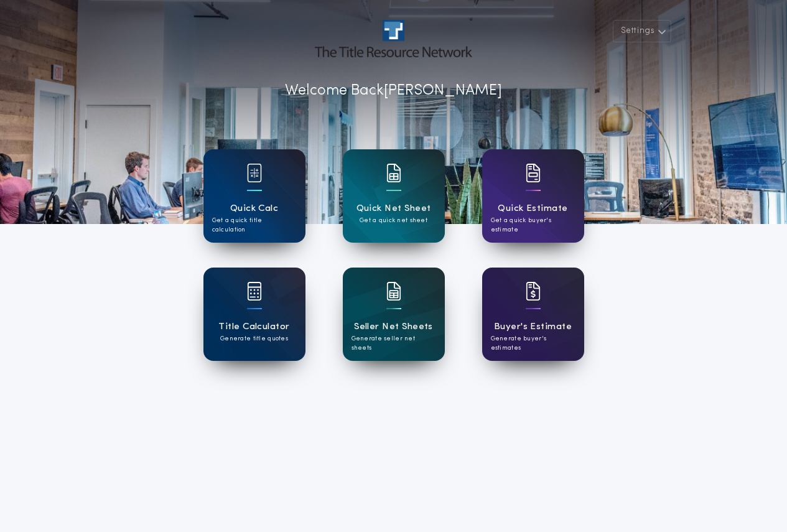 The image size is (787, 532). I want to click on h1: Quick Net Sheet, so click(394, 209).